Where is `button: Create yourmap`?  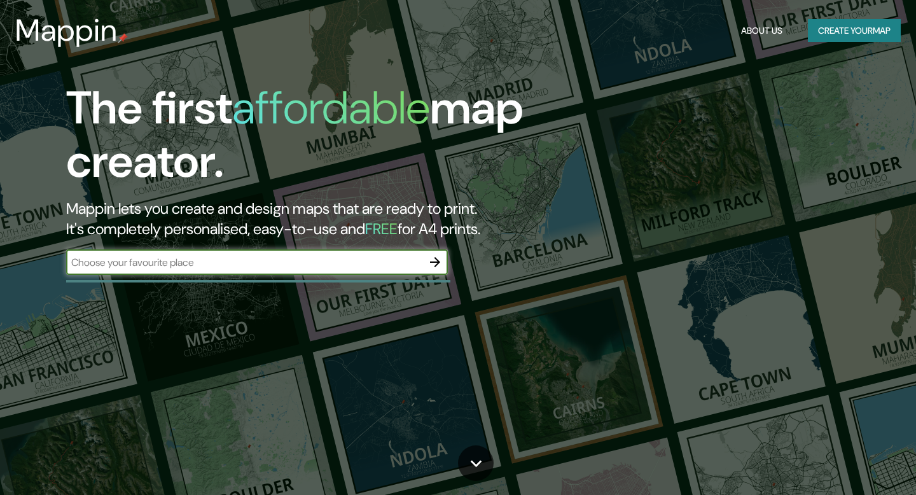
button: Create yourmap is located at coordinates (854, 31).